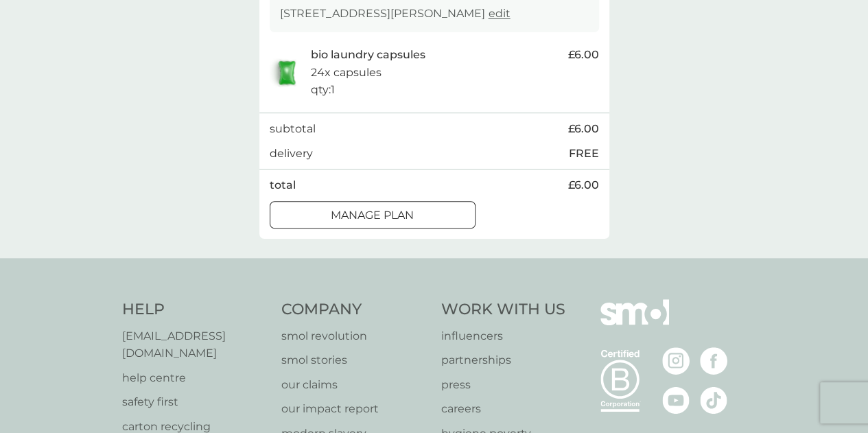 The width and height of the screenshot is (868, 433). I want to click on a: smol revolution, so click(354, 337).